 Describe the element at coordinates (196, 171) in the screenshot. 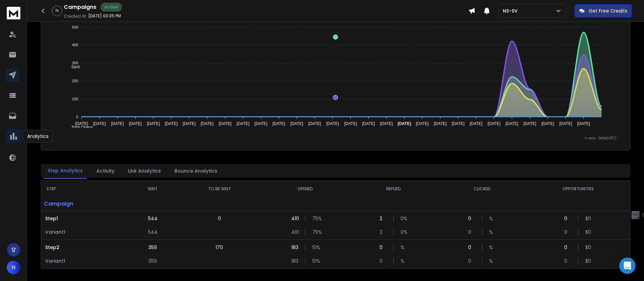

I see `button: Bounce Analytics` at that location.